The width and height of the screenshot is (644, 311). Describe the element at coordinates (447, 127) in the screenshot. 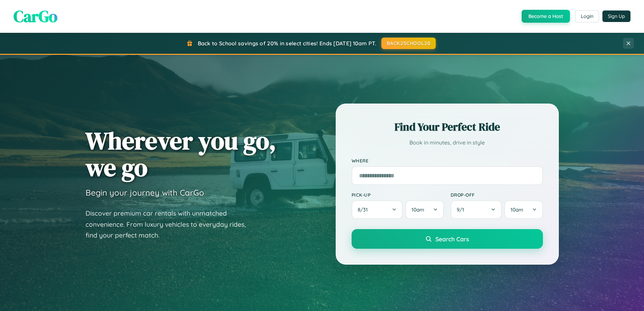

I see `h2: Find Your Perfect Ride` at that location.